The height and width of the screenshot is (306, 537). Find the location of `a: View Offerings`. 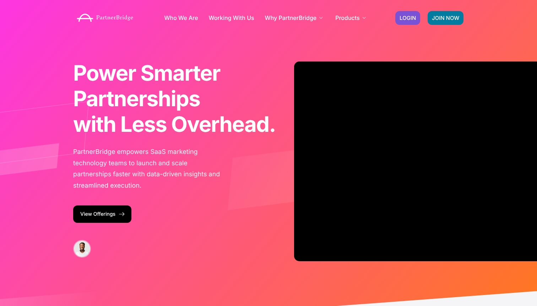

a: View Offerings is located at coordinates (102, 214).